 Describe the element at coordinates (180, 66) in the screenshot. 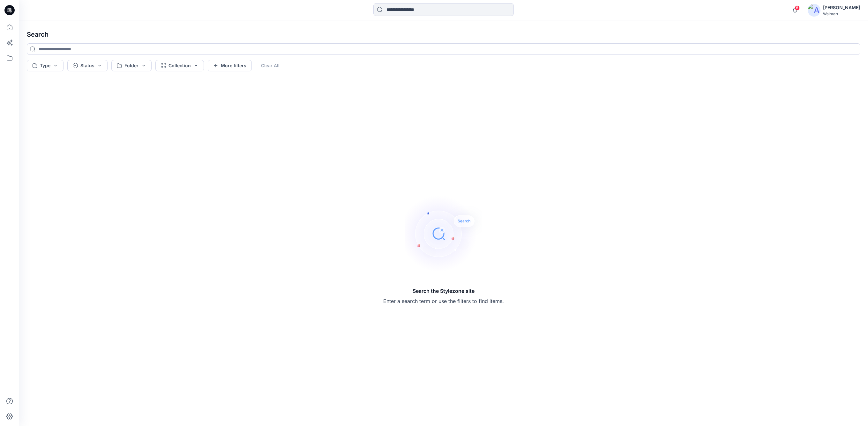

I see `button: Collection` at that location.